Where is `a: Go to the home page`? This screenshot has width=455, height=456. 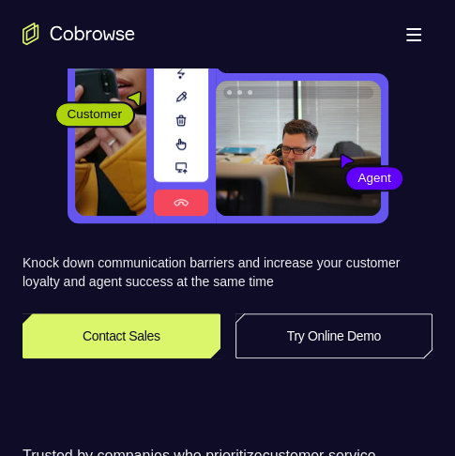
a: Go to the home page is located at coordinates (79, 34).